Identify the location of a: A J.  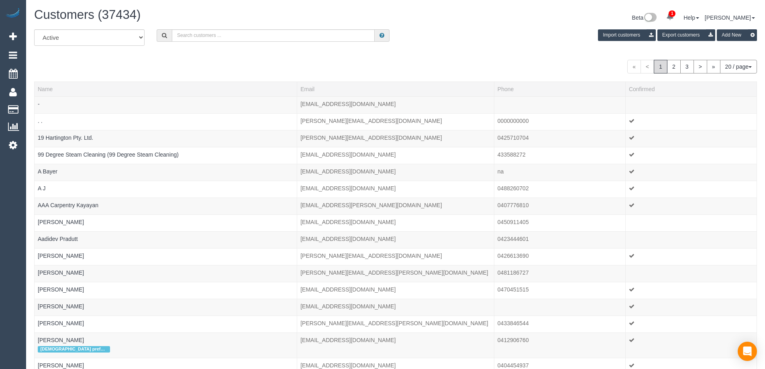
(41, 188).